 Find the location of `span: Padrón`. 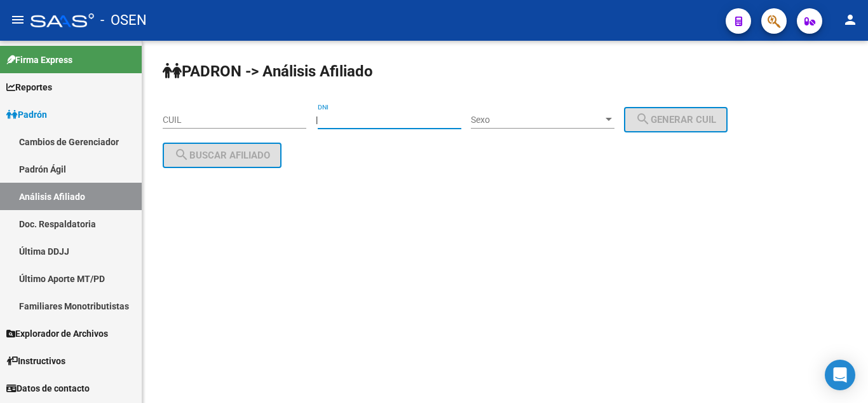

span: Padrón is located at coordinates (27, 115).